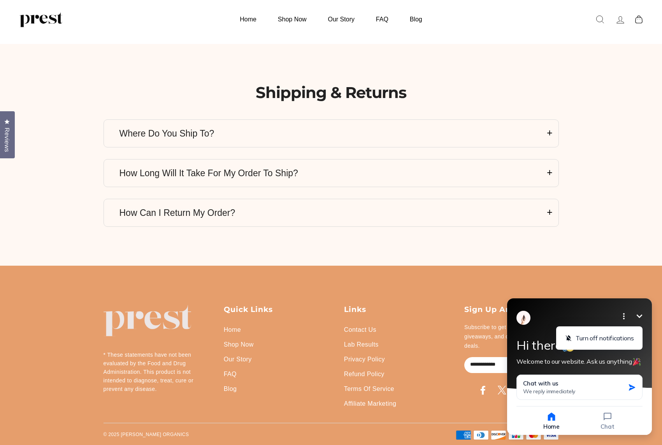 This screenshot has width=662, height=445. I want to click on button: Close options, so click(127, 28).